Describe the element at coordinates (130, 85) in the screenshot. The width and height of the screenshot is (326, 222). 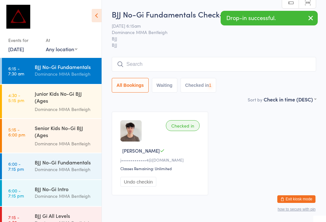
I see `button: All Bookings` at that location.